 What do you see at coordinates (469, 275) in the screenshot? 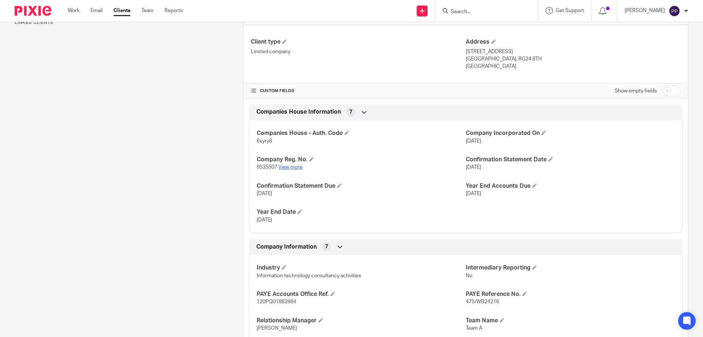
I see `span: No` at bounding box center [469, 275].